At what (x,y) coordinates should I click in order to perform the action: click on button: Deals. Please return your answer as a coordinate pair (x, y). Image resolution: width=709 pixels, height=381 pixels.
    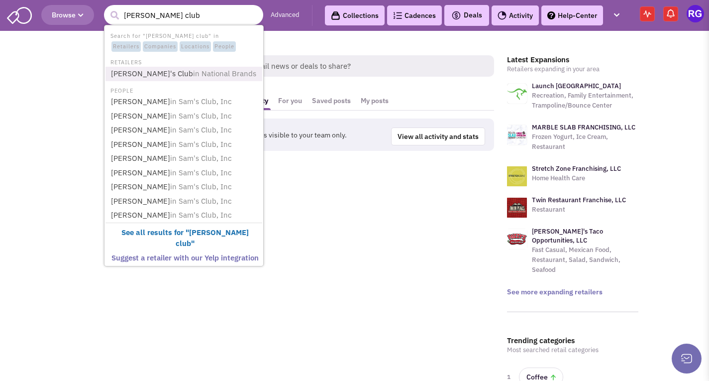
    Looking at the image, I should click on (467, 15).